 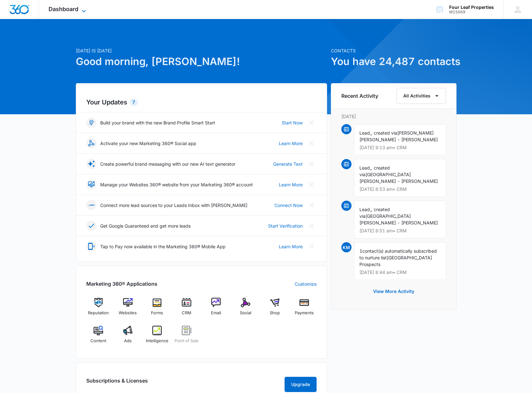 I want to click on a: Ads, so click(x=128, y=337).